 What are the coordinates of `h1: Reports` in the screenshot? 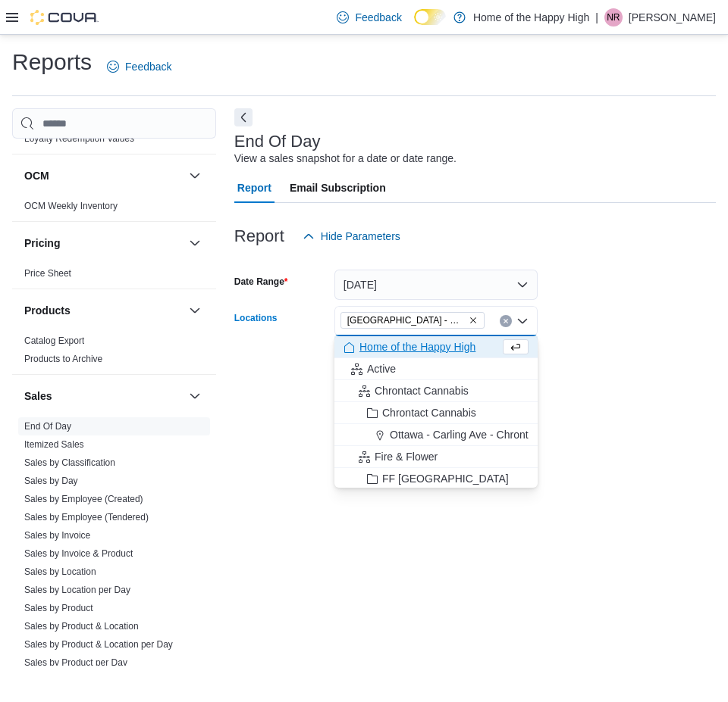 It's located at (52, 62).